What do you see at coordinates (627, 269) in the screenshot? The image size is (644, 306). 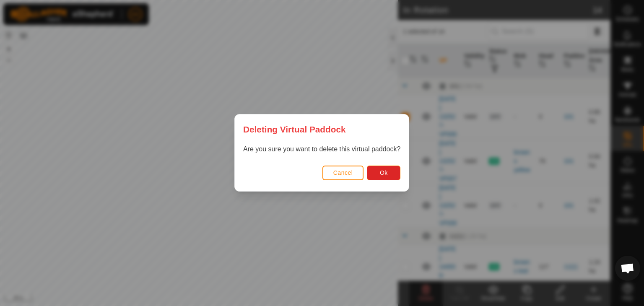 I see `div: Open chat` at bounding box center [627, 269].